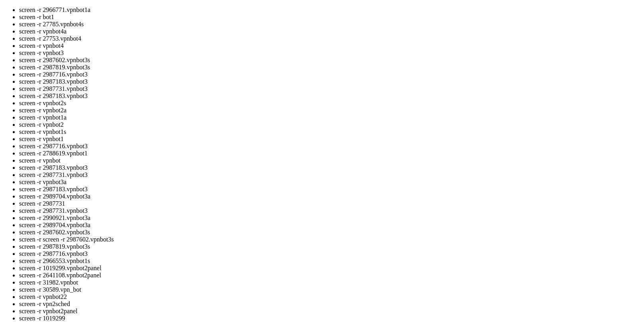 The height and width of the screenshot is (322, 637). What do you see at coordinates (268, 119) in the screenshot?
I see `x-row: To see these additional updates run: apt list --upgradable` at bounding box center [268, 119].